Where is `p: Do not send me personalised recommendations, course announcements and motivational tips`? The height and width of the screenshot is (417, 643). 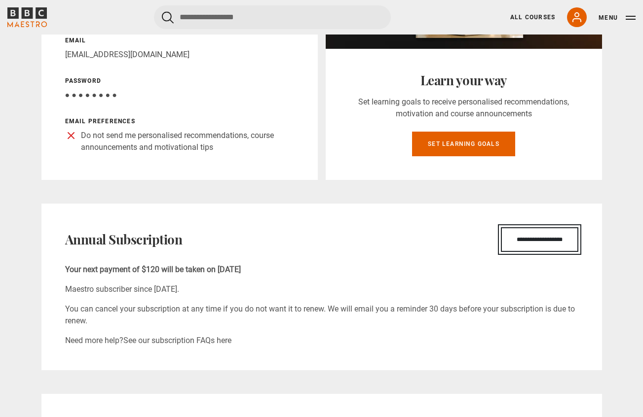 p: Do not send me personalised recommendations, course announcements and motivational tips is located at coordinates (187, 142).